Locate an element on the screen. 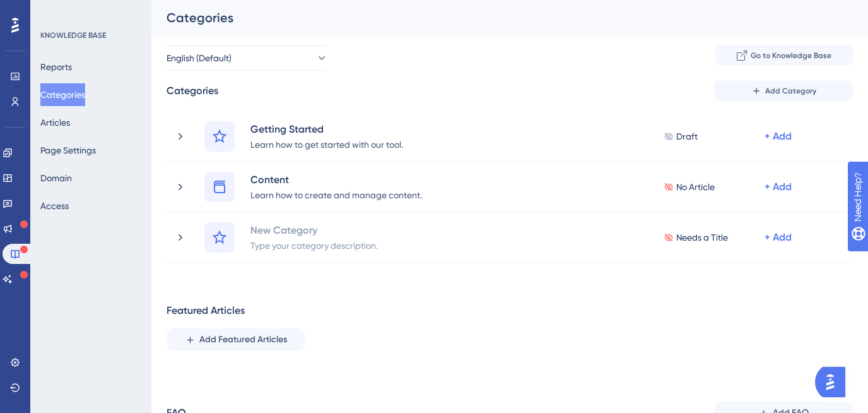 The height and width of the screenshot is (413, 868). button: Go to Knowledge Base is located at coordinates (785, 55).